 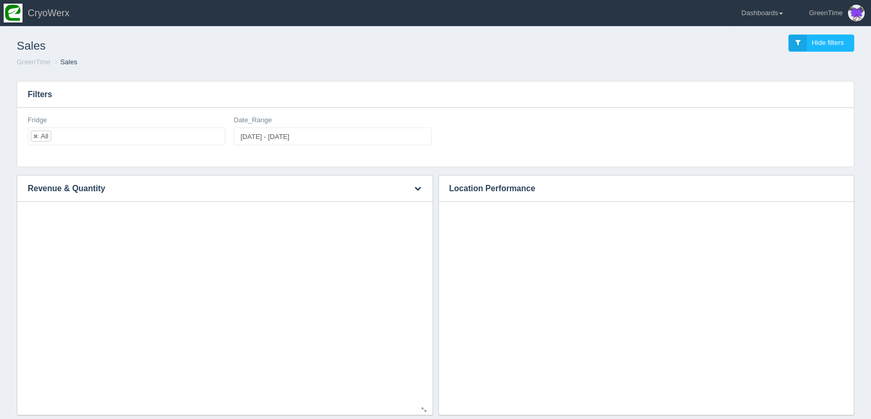 I want to click on li: Sales, so click(x=65, y=62).